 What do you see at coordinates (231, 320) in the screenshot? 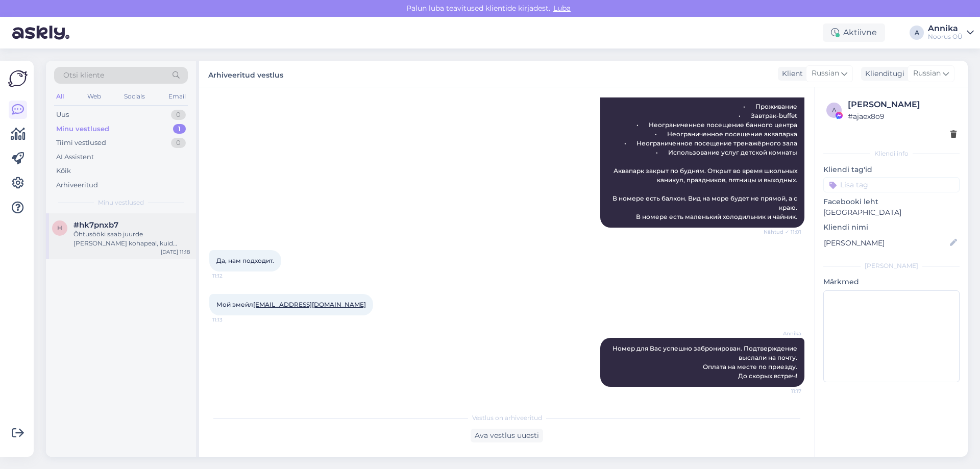
I see `span: 11:13` at bounding box center [231, 320].